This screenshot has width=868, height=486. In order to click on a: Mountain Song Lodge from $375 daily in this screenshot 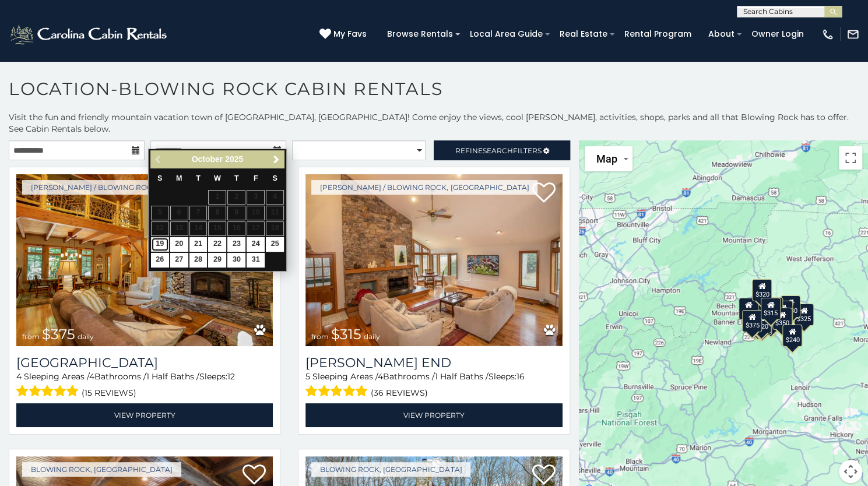, I will do `click(145, 260)`.